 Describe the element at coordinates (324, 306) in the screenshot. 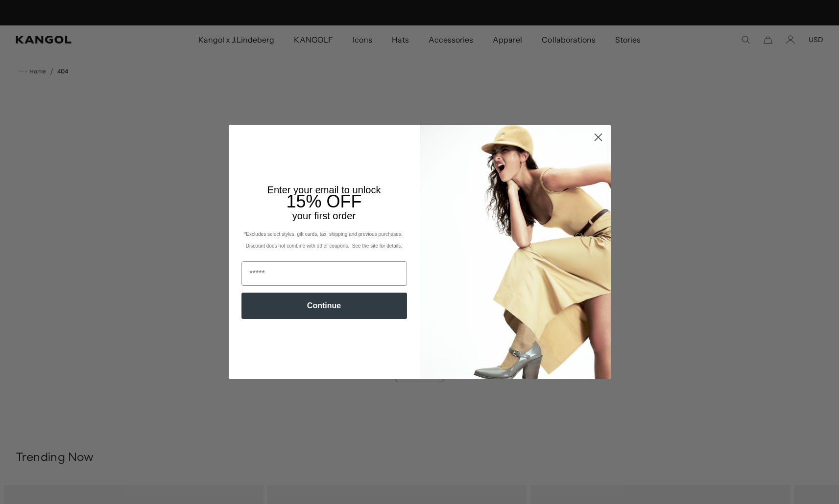

I see `button: Continue` at that location.